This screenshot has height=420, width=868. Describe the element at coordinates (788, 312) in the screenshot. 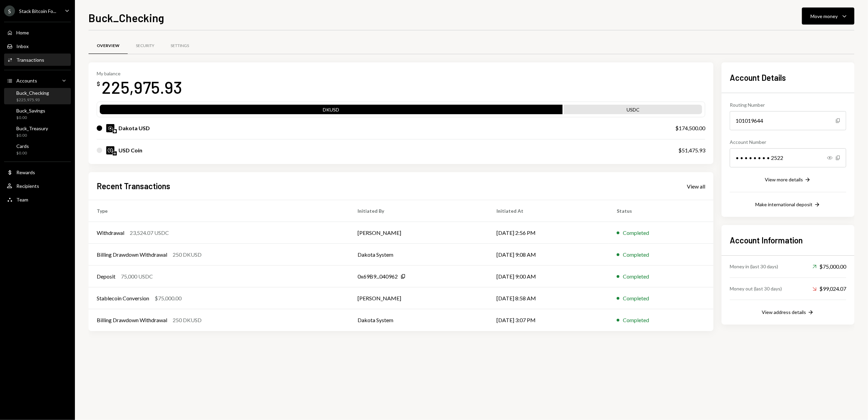

I see `button: View address details` at that location.